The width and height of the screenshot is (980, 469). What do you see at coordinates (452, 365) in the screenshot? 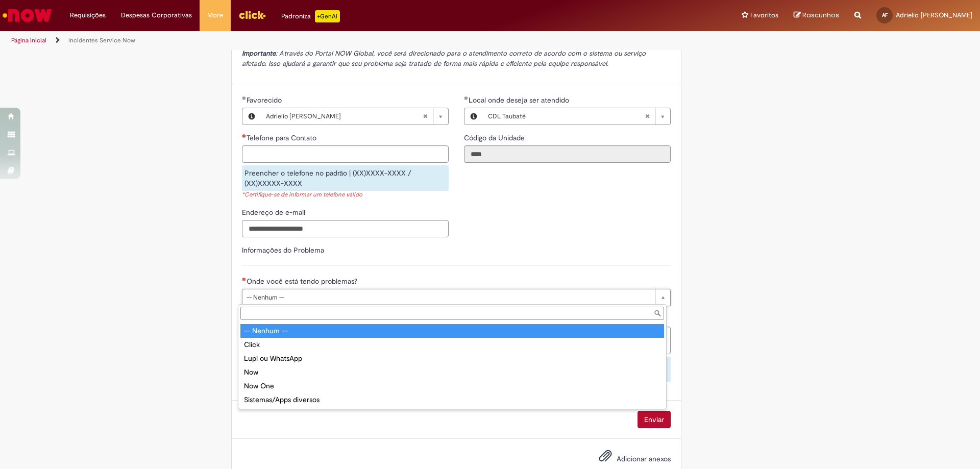
I see `ul: Onde você está tendo problemas?` at bounding box center [452, 365].